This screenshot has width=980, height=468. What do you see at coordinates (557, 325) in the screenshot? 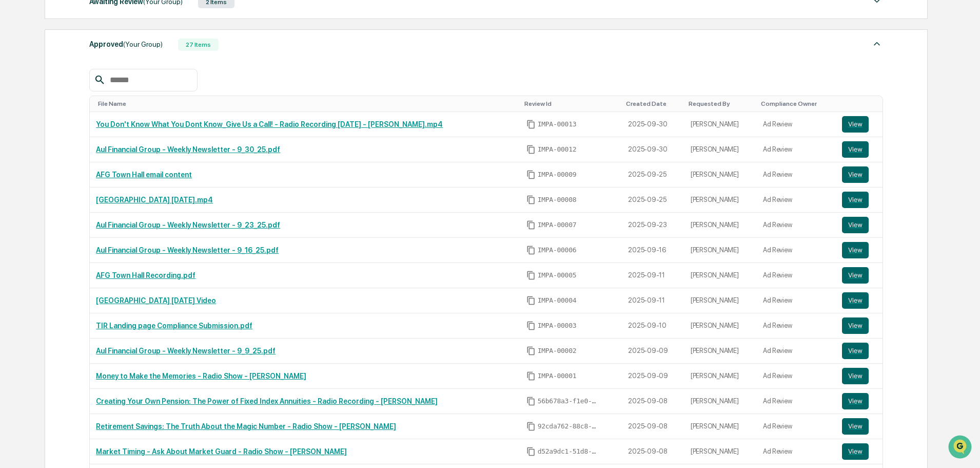
I see `span: IMPA-00003` at bounding box center [557, 325].